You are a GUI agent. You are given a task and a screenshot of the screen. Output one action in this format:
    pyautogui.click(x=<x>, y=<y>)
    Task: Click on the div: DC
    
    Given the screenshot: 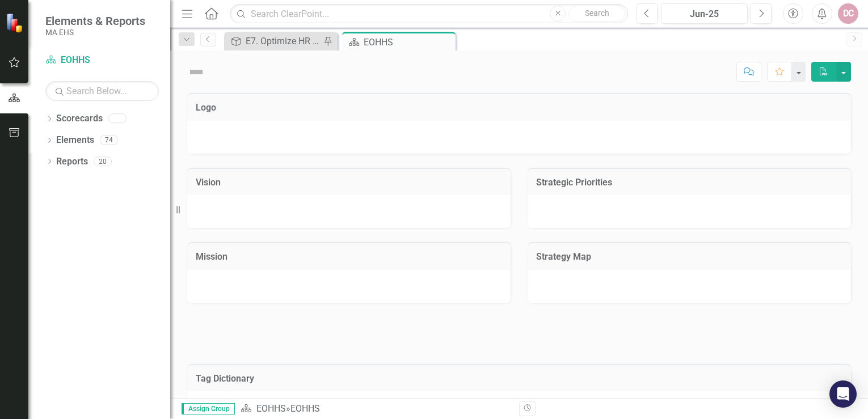 What is the action you would take?
    pyautogui.click(x=848, y=14)
    